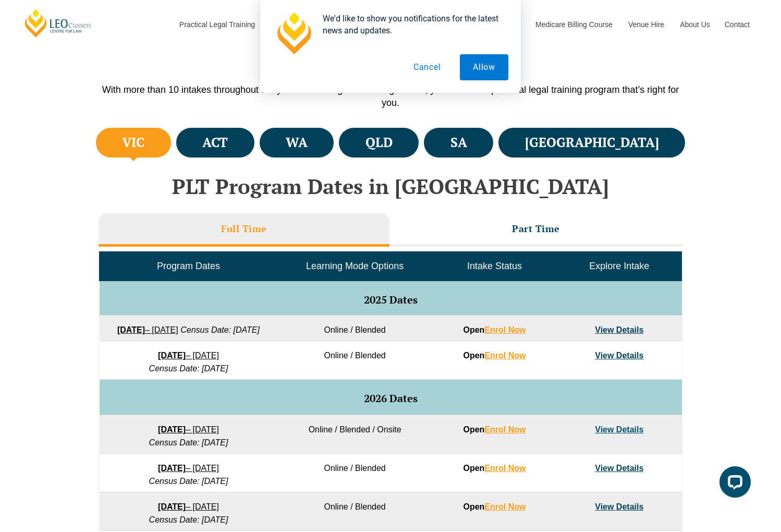 The image size is (781, 532). What do you see at coordinates (391, 299) in the screenshot?
I see `span: 2025 Dates` at bounding box center [391, 299].